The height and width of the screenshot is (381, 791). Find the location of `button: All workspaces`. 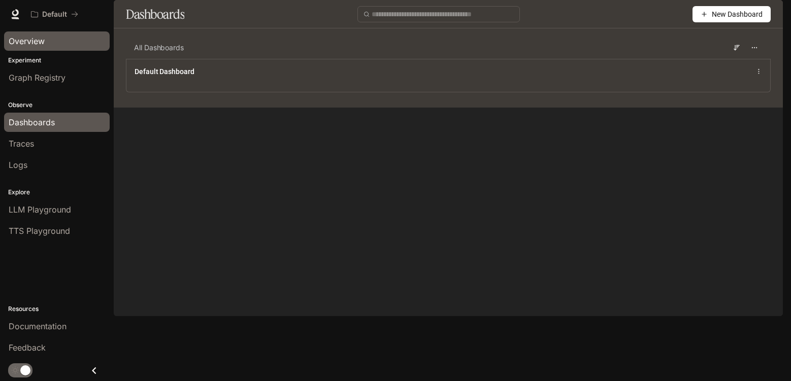

button: All workspaces is located at coordinates (54, 14).